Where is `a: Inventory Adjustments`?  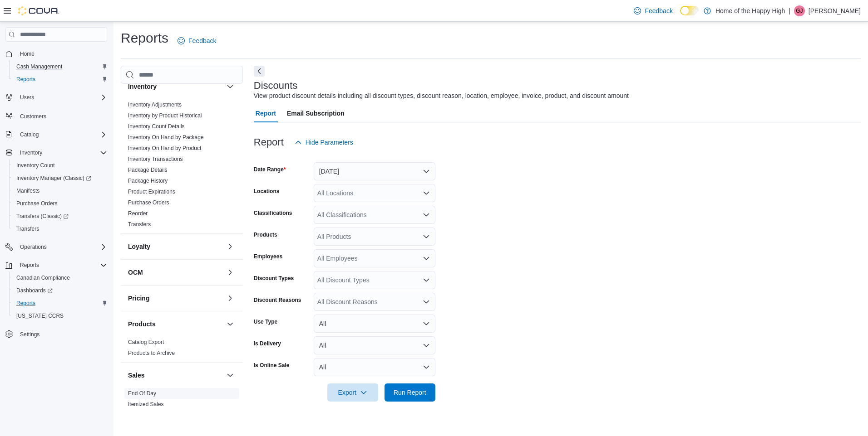 a: Inventory Adjustments is located at coordinates (154, 104).